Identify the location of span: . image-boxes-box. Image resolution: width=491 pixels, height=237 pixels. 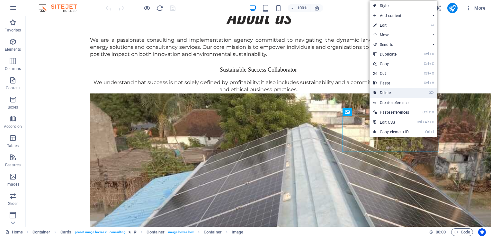
(180, 232).